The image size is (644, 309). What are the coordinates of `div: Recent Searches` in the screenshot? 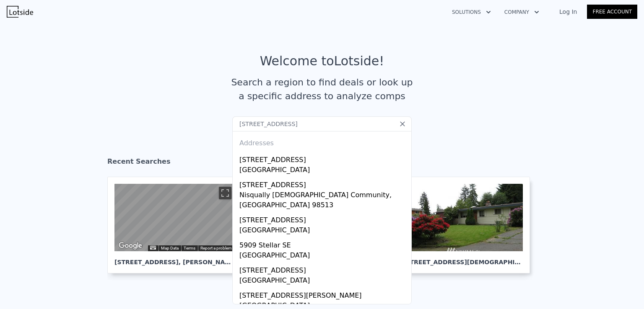 It's located at (322, 163).